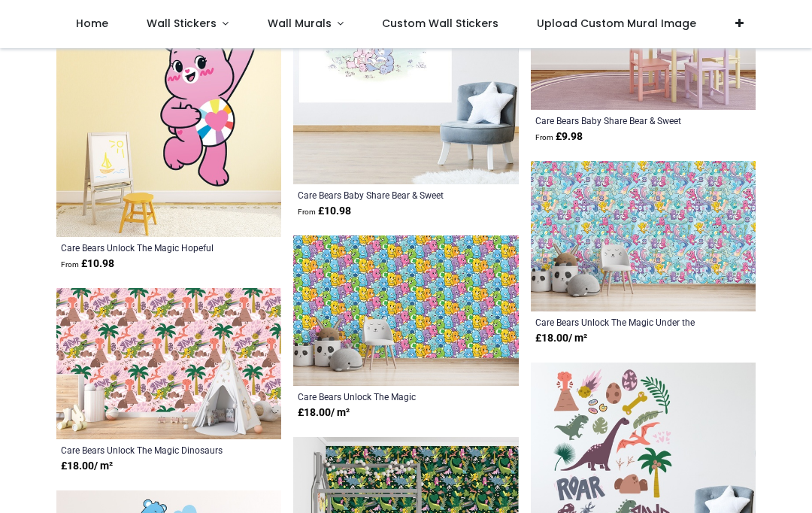 The height and width of the screenshot is (513, 812). Describe the element at coordinates (559, 137) in the screenshot. I see `strong: £ 9.98` at that location.